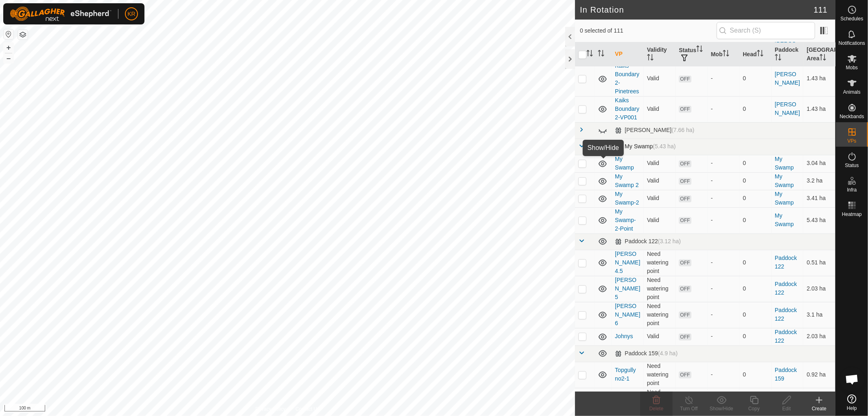 The image size is (868, 416). I want to click on span: Heatmap, so click(852, 214).